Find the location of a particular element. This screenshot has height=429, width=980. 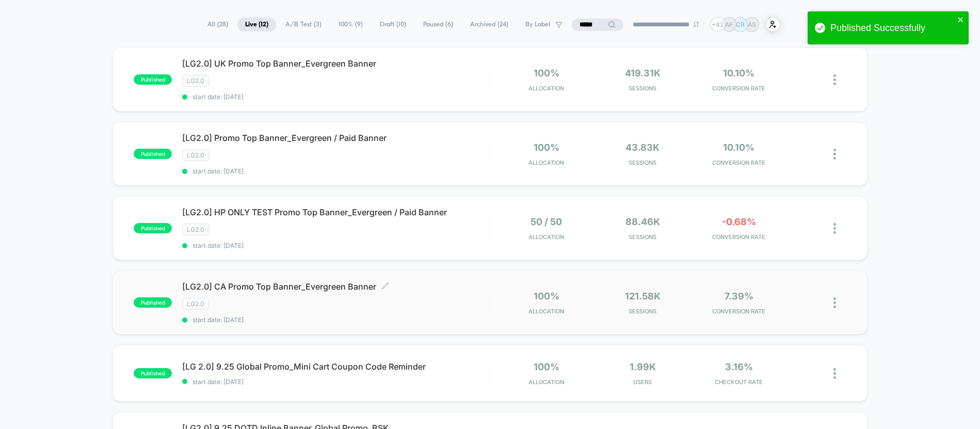

p: AS is located at coordinates (752, 24).